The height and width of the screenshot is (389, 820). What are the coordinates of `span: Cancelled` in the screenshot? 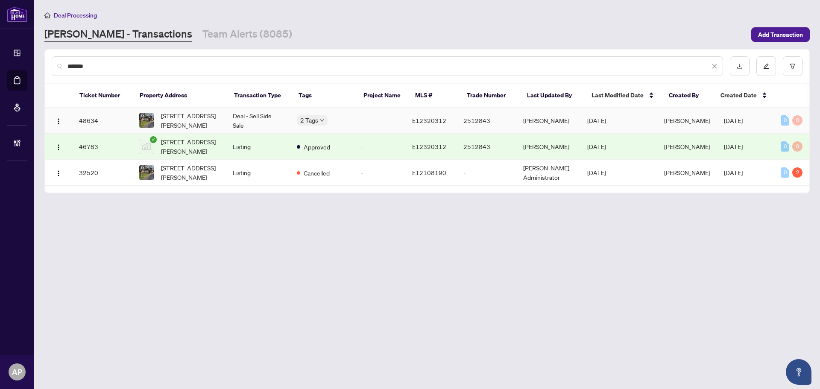 It's located at (317, 173).